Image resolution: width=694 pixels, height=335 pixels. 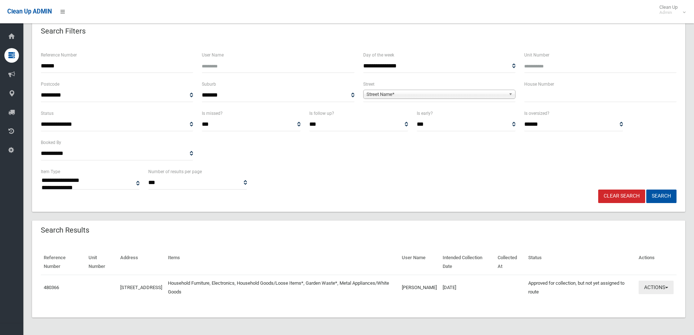 I want to click on label: Is follow up?, so click(x=322, y=113).